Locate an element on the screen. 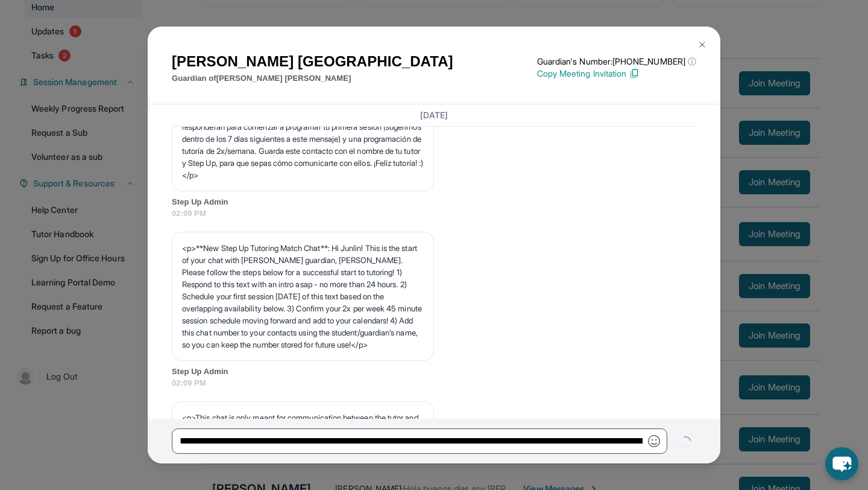 The height and width of the screenshot is (490, 868). img: Close Icon is located at coordinates (702, 44).